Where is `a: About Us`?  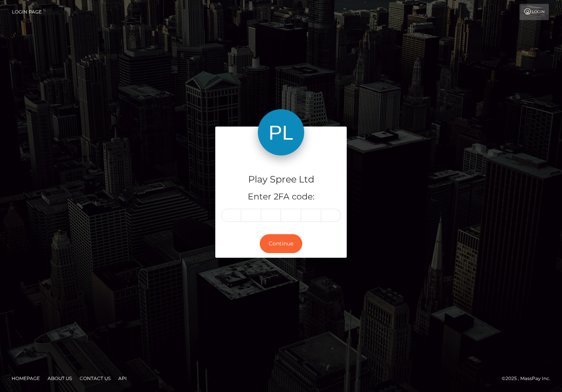
a: About Us is located at coordinates (60, 378).